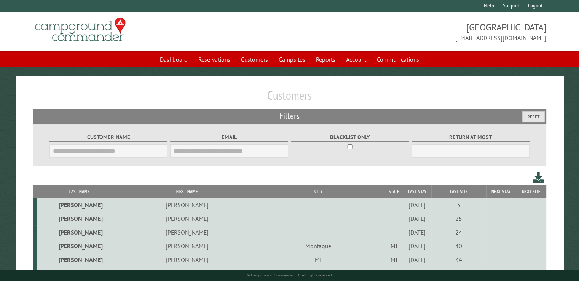 This screenshot has height=281, width=579. I want to click on td: Bellevue, so click(318, 273).